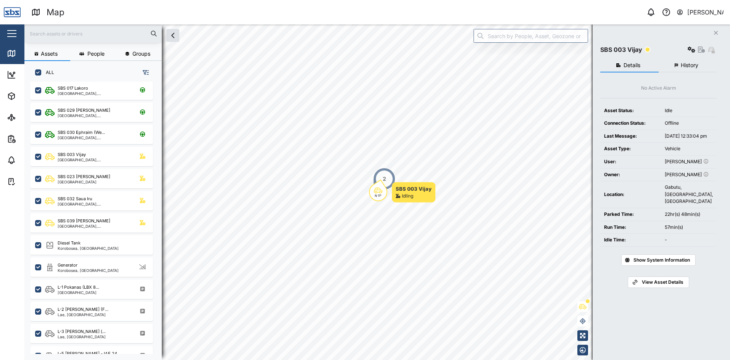 This screenshot has width=730, height=360. What do you see at coordinates (690, 65) in the screenshot?
I see `span: History` at bounding box center [690, 65].